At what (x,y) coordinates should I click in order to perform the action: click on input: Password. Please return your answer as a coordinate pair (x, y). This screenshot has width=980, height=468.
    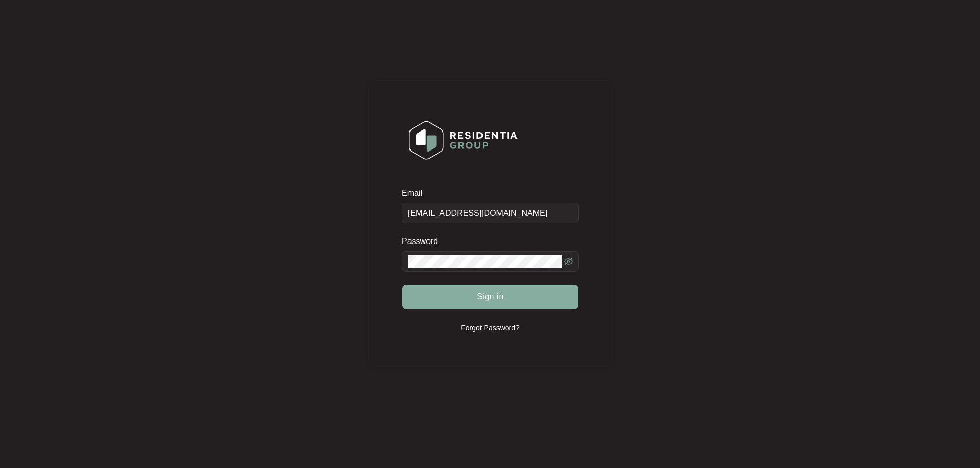
    Looking at the image, I should click on (485, 262).